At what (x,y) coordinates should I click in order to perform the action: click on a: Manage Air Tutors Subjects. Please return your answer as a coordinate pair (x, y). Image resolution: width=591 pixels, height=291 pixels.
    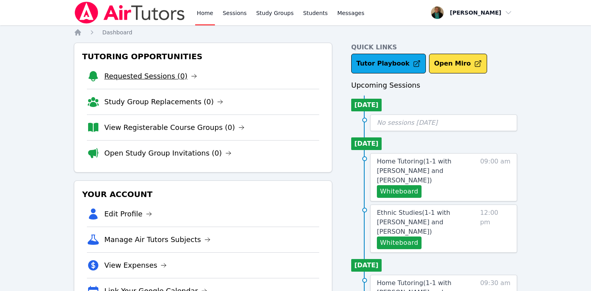
    Looking at the image, I should click on (157, 240).